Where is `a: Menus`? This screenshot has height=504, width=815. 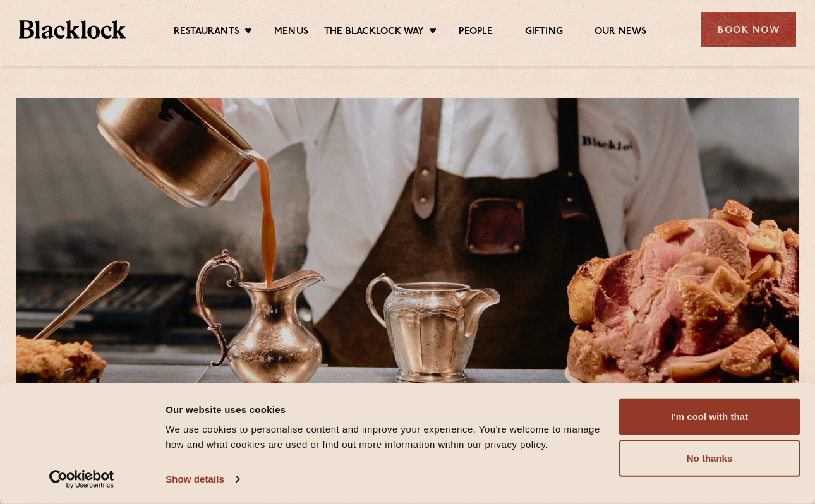 a: Menus is located at coordinates (291, 33).